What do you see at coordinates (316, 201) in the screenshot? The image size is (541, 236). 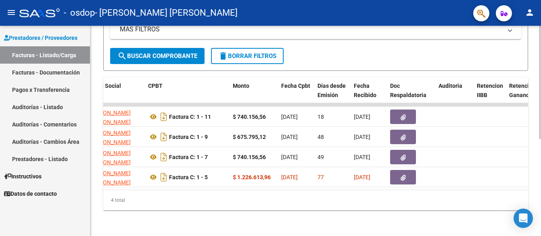 I see `div: 4 total` at bounding box center [316, 201].